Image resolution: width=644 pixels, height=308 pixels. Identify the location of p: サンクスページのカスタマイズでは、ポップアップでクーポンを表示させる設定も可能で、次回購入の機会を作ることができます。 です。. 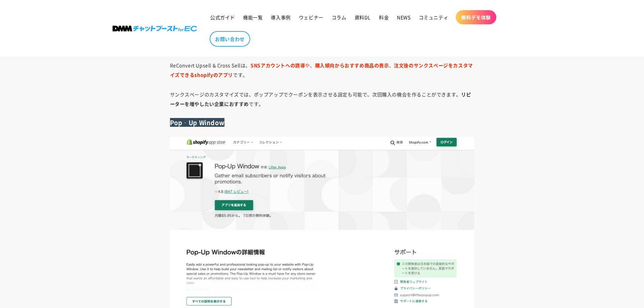
(322, 99).